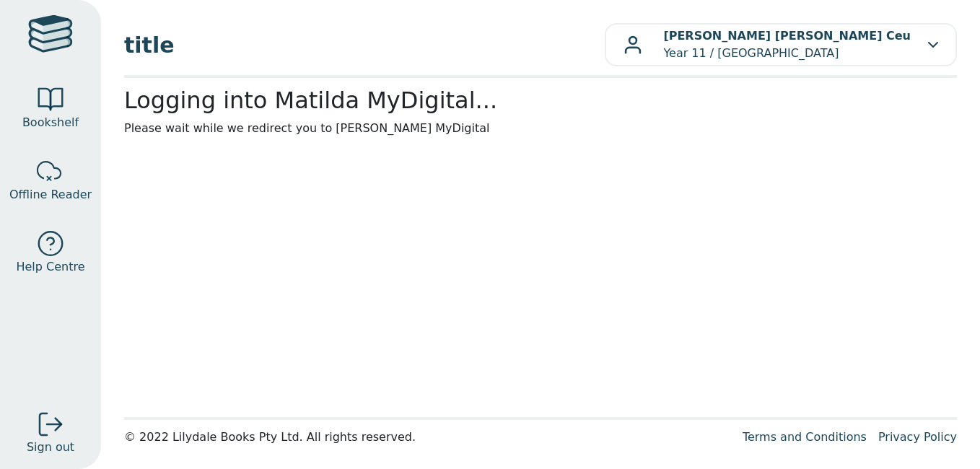 The image size is (980, 469). I want to click on a: Privacy Policy, so click(918, 437).